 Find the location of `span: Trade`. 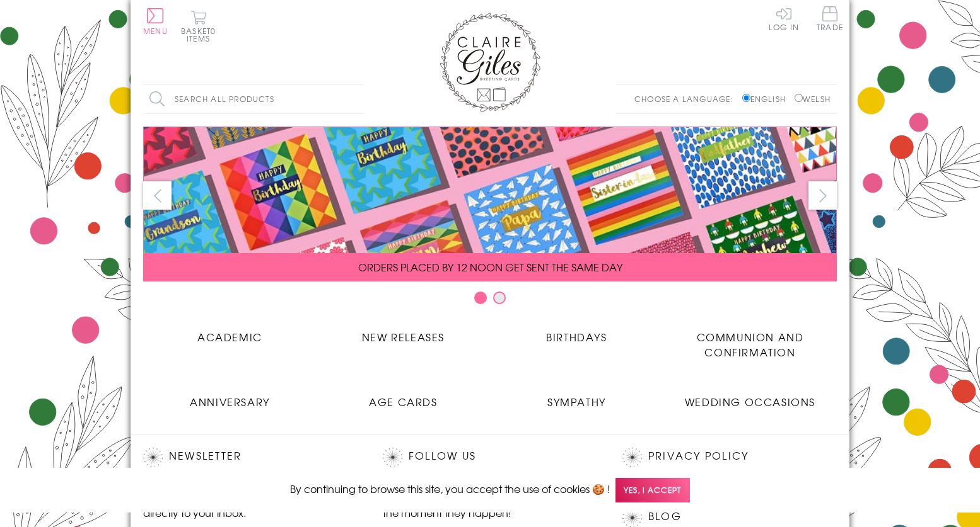

span: Trade is located at coordinates (830, 18).